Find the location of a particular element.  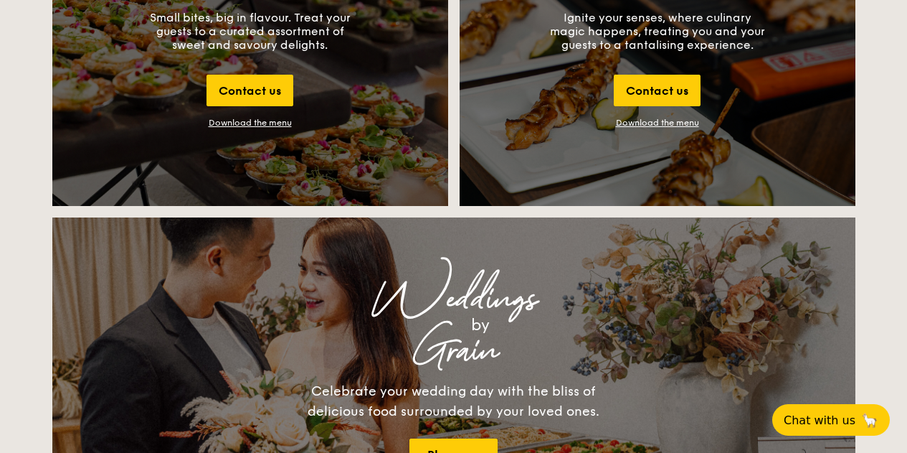

div: Grain is located at coordinates (454, 351).